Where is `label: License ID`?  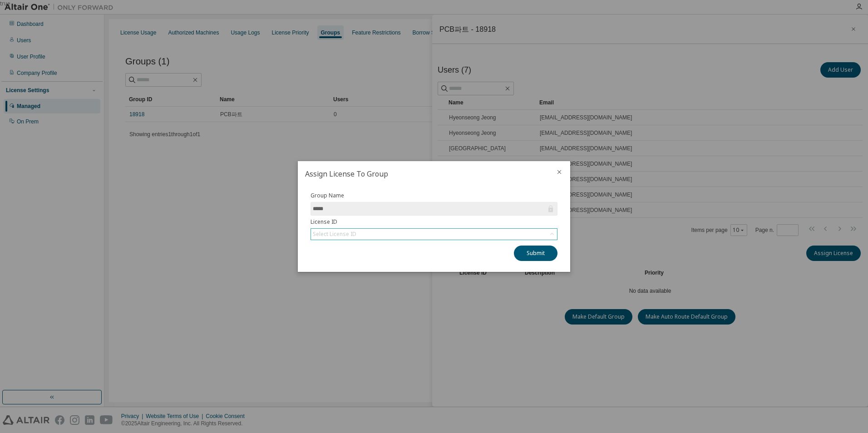
label: License ID is located at coordinates (434, 222).